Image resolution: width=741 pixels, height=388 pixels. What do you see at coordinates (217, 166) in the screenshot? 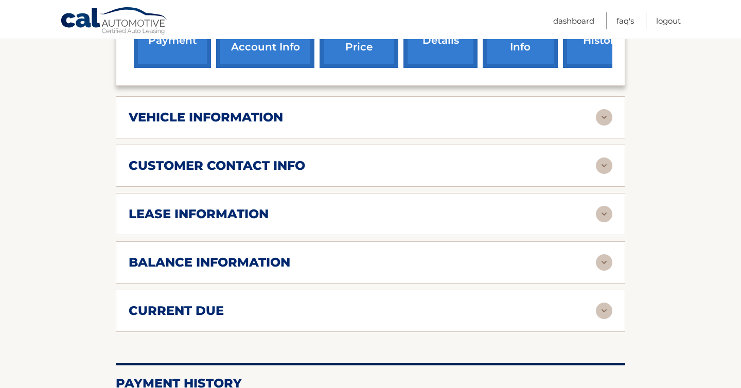
I see `h2: customer contact info` at bounding box center [217, 166].